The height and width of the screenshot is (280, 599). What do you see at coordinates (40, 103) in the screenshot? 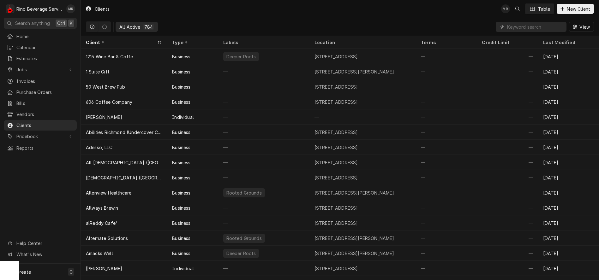
I see `a: Bills` at bounding box center [40, 103].